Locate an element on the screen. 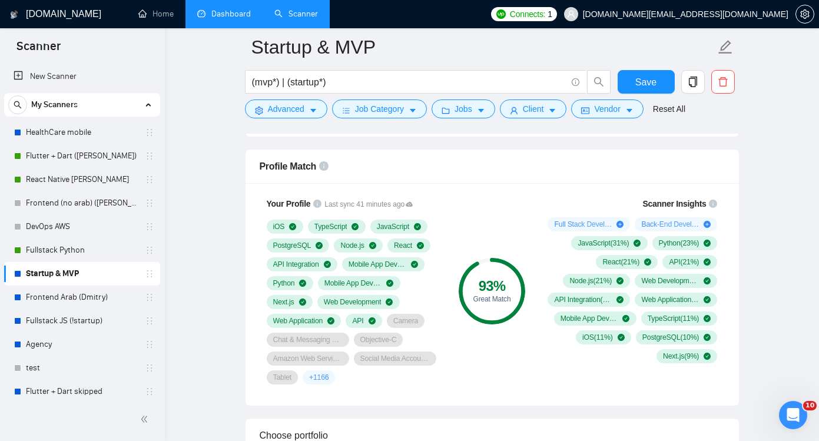  a: Agency is located at coordinates (82, 345).